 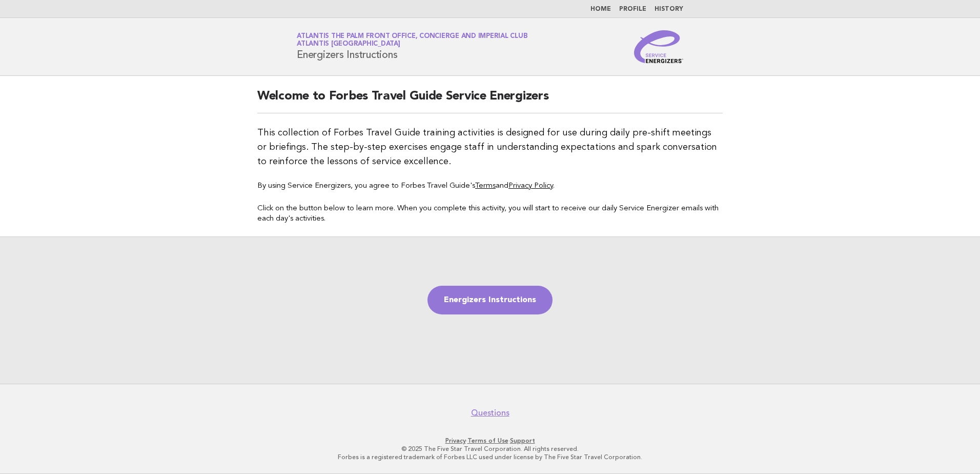 I want to click on p: By using Service Energizers, you agree to Forbes Travel Guide's and ., so click(x=490, y=186).